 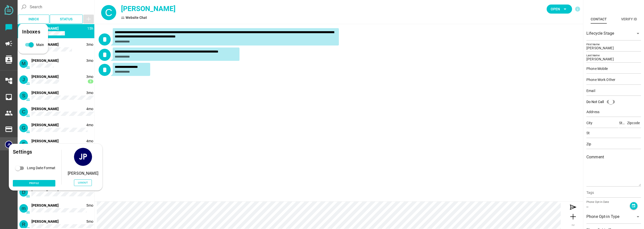 What do you see at coordinates (45, 206) in the screenshot?
I see `span: 266f91d644-PsvWgojM3PVZN7Xek60R` at bounding box center [45, 206].